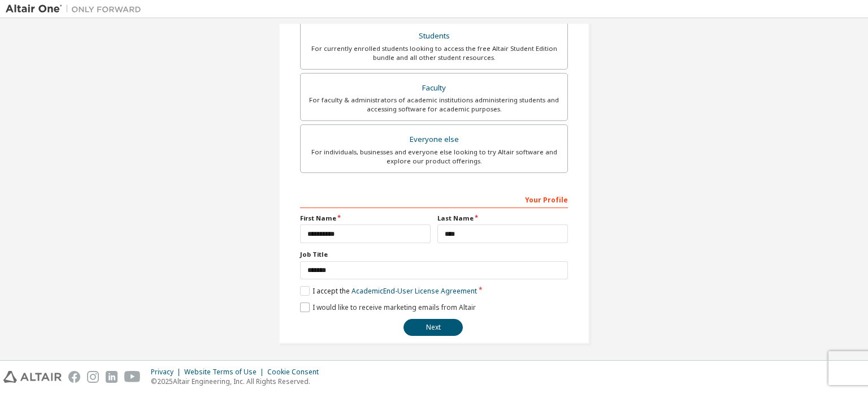  Describe the element at coordinates (434, 157) in the screenshot. I see `div: For individuals, businesses and everyone else looking to try Altair software and explore our prod...` at that location.